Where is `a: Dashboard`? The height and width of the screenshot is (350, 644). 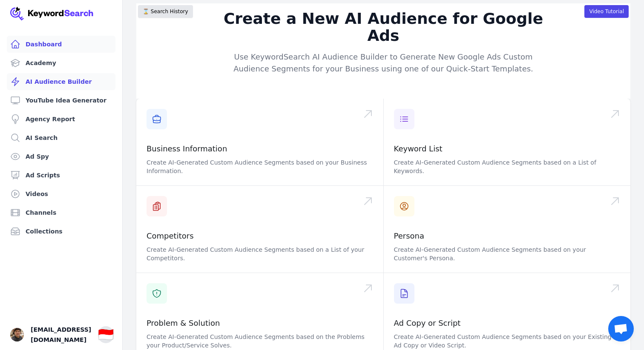
a: Dashboard is located at coordinates (61, 44).